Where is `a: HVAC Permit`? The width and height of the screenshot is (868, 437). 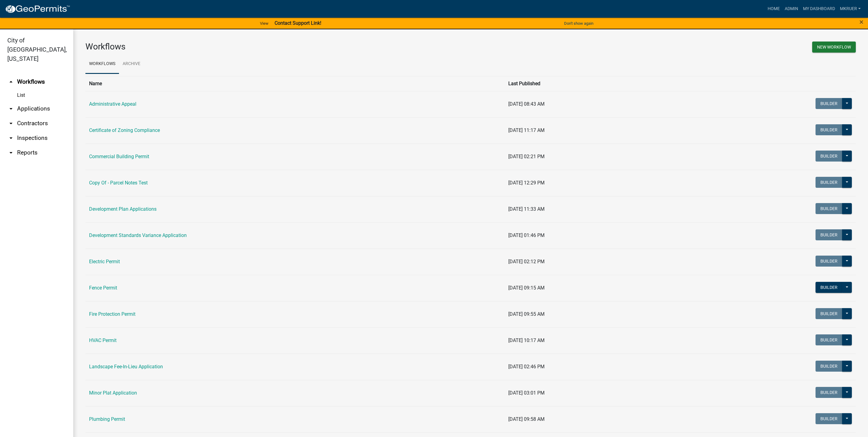
a: HVAC Permit is located at coordinates (103, 340).